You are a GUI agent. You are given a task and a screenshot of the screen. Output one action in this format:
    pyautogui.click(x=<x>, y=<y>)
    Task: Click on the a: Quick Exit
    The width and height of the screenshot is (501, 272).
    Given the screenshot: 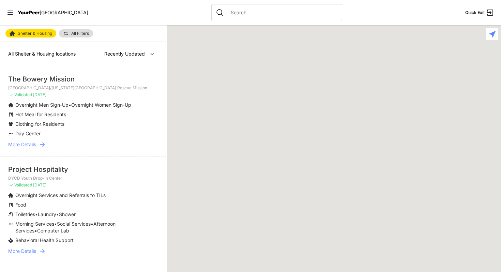 What is the action you would take?
    pyautogui.click(x=480, y=13)
    